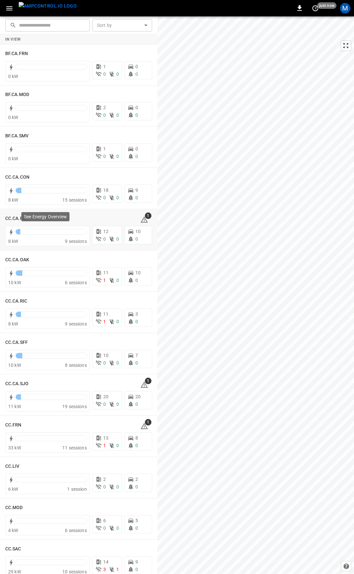 Image resolution: width=354 pixels, height=574 pixels. Describe the element at coordinates (137, 520) in the screenshot. I see `span: 5` at that location.